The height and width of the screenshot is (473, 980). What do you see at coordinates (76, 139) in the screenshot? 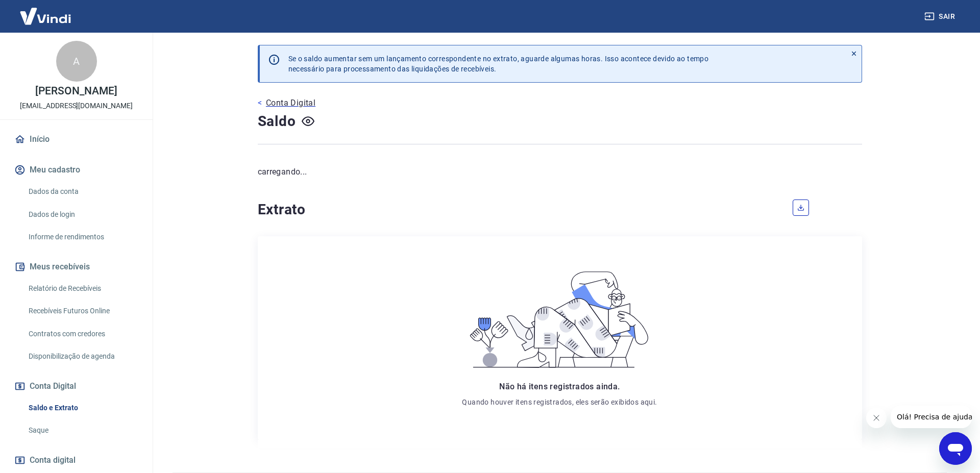
I see `a: Início` at bounding box center [76, 139].